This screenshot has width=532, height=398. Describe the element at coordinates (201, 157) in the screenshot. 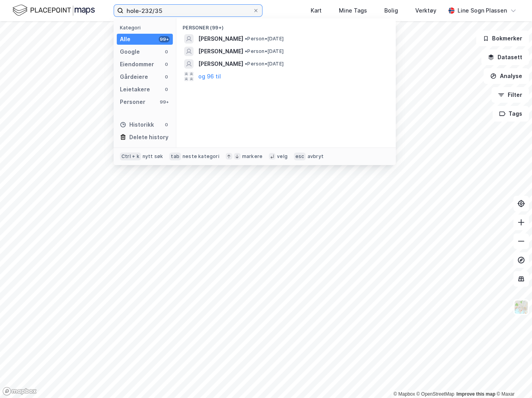

I see `div: neste kategori` at that location.